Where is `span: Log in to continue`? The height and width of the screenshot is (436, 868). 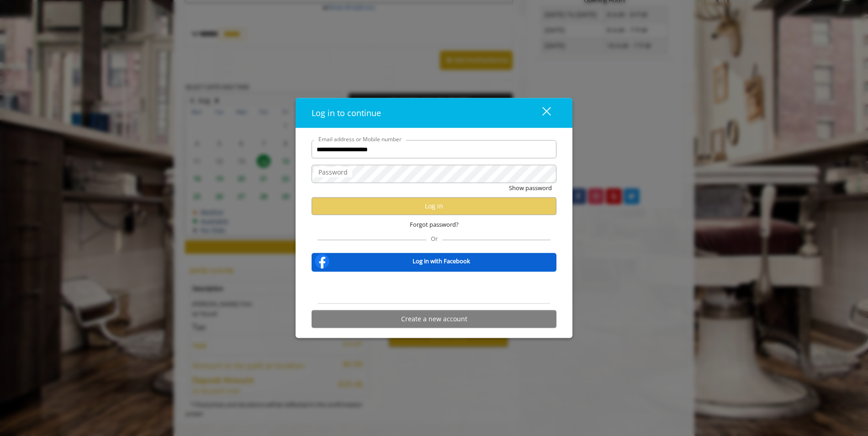 span: Log in to continue is located at coordinates (347, 113).